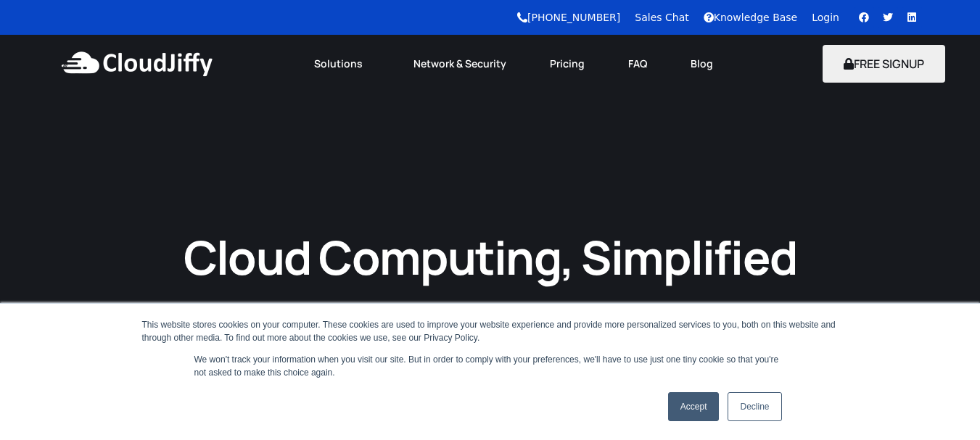 The image size is (980, 440). Describe the element at coordinates (460, 63) in the screenshot. I see `a: Network & Security` at that location.